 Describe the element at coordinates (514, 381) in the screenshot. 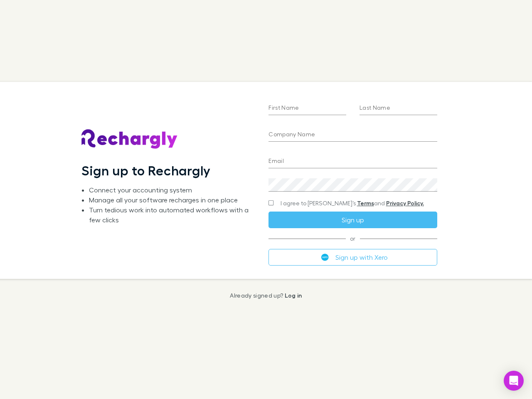

I see `div: Open Intercom Messenger` at that location.